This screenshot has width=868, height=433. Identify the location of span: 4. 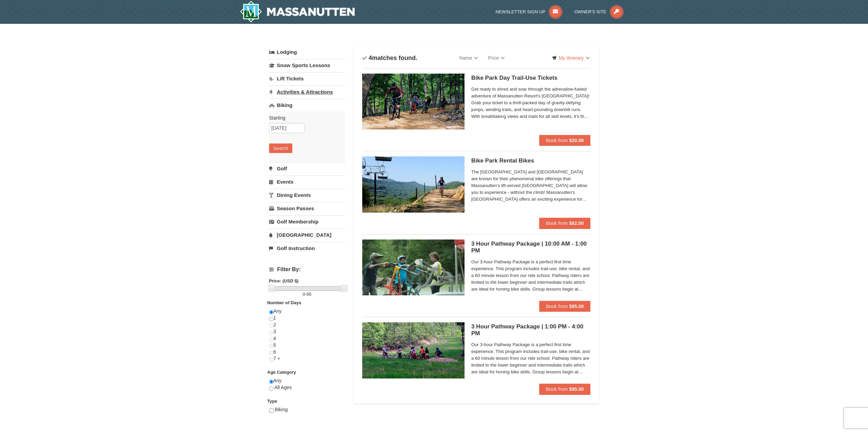
(370, 58).